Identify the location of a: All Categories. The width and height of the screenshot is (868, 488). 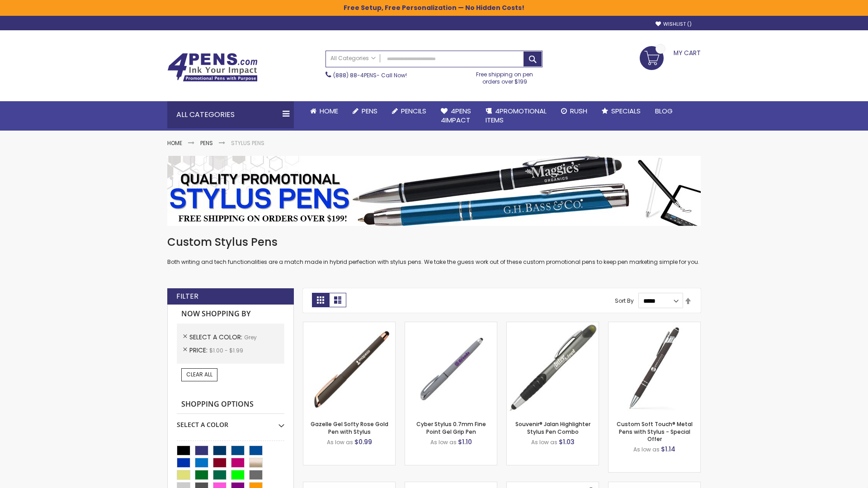
(353, 58).